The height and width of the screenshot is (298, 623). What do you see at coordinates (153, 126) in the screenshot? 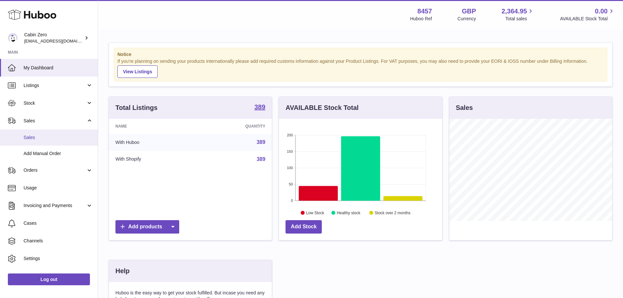
I see `th: Name` at bounding box center [153, 126].